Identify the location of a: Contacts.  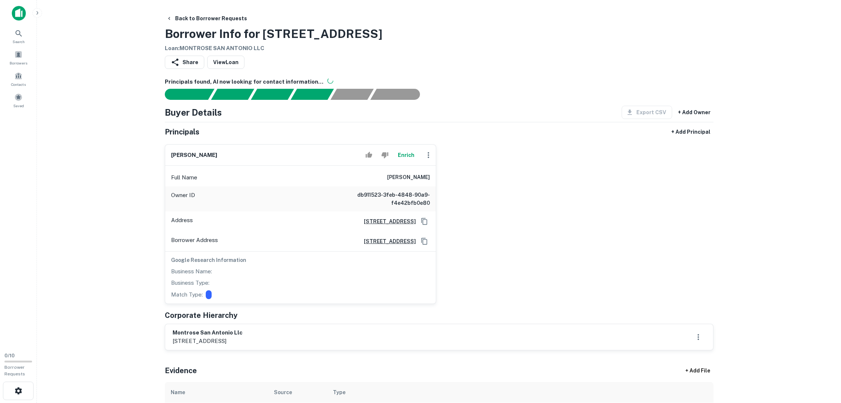
(18, 79).